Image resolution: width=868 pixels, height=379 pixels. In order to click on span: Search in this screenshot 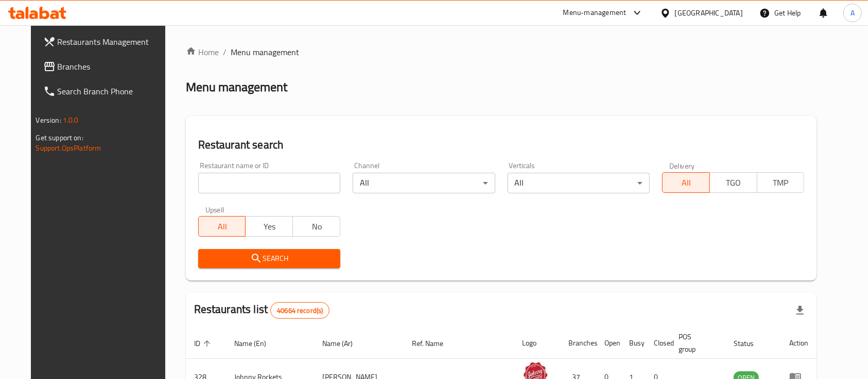, I will do `click(269, 258)`.